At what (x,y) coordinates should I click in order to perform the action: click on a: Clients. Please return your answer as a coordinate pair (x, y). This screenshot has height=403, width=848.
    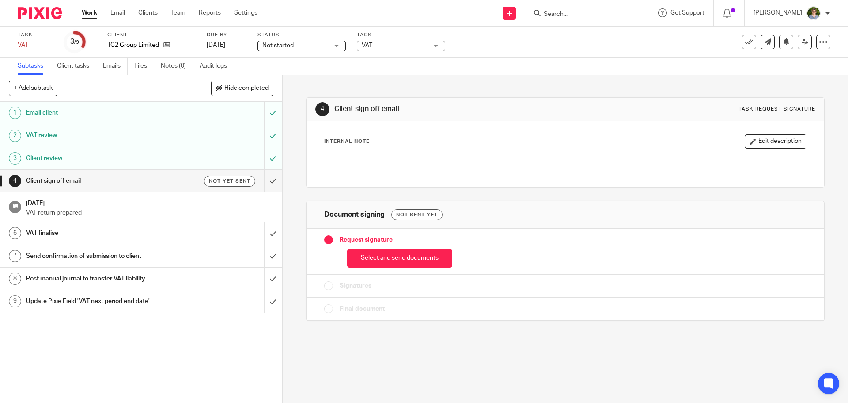
    Looking at the image, I should click on (148, 13).